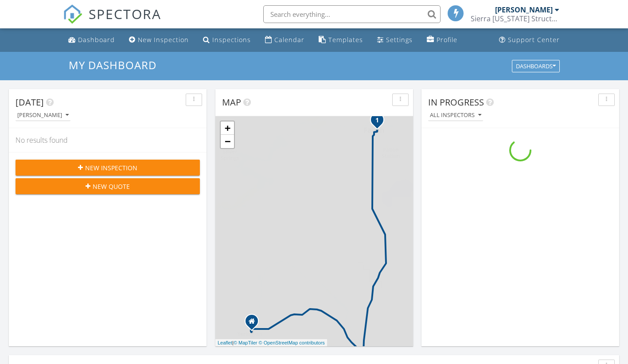 The height and width of the screenshot is (364, 628). Describe the element at coordinates (231, 102) in the screenshot. I see `span: Map` at that location.